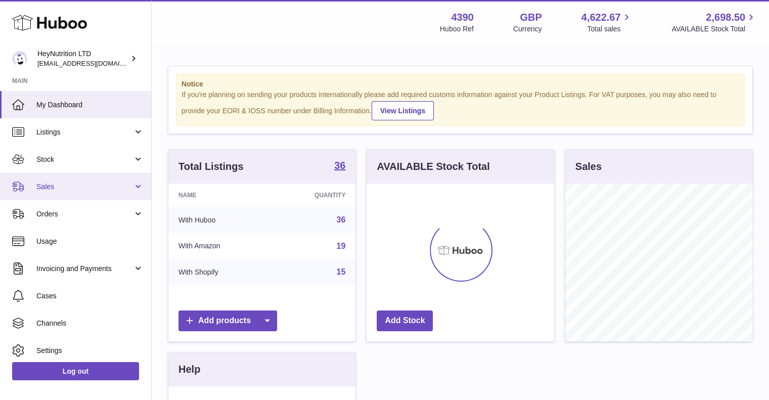  I want to click on span: 4,622.67, so click(601, 17).